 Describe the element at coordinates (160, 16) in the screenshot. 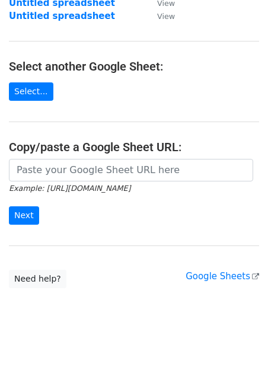

I see `a: View` at that location.